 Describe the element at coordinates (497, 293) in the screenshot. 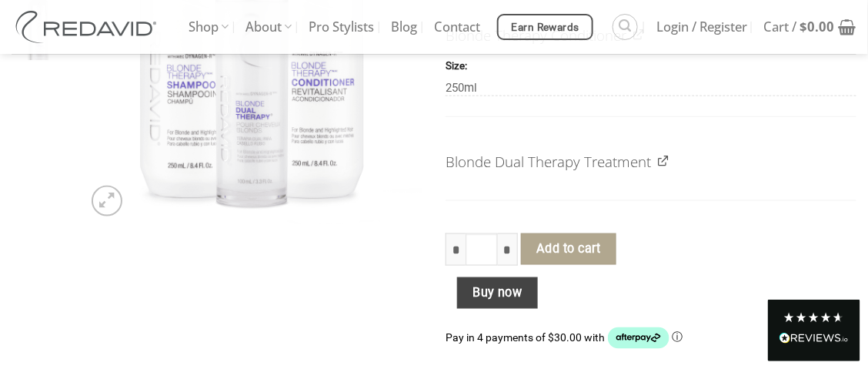

I see `button: Buy now` at that location.